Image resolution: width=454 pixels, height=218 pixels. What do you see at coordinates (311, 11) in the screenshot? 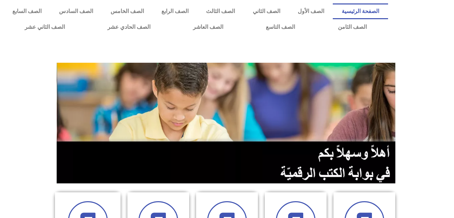
I see `a: الصف الأول` at bounding box center [311, 11].